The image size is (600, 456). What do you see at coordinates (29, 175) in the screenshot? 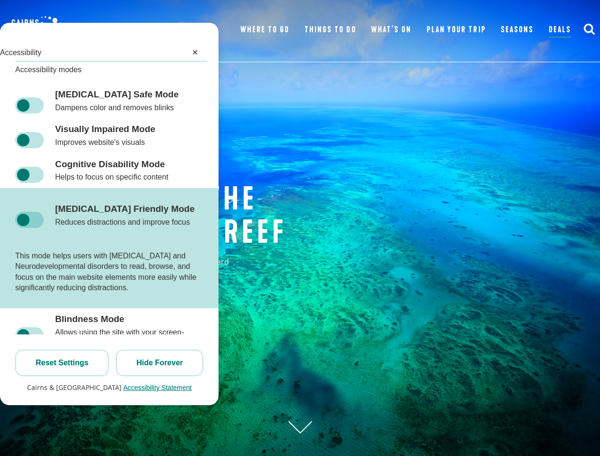
I see `label: Cognitive Disability Mode` at bounding box center [29, 175].